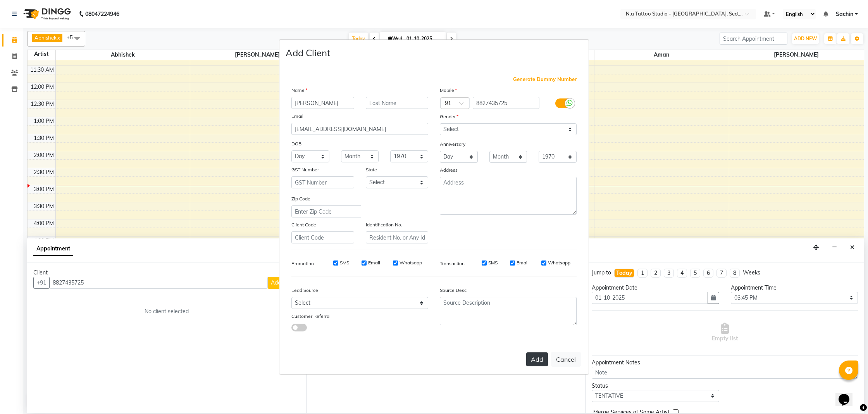  What do you see at coordinates (371, 170) in the screenshot?
I see `label: State` at bounding box center [371, 170].